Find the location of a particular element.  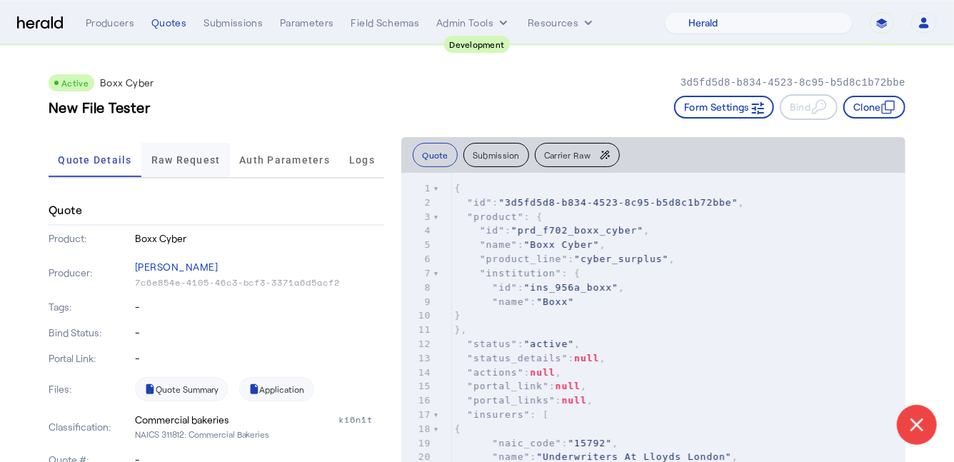

div: 6 is located at coordinates (417, 259).